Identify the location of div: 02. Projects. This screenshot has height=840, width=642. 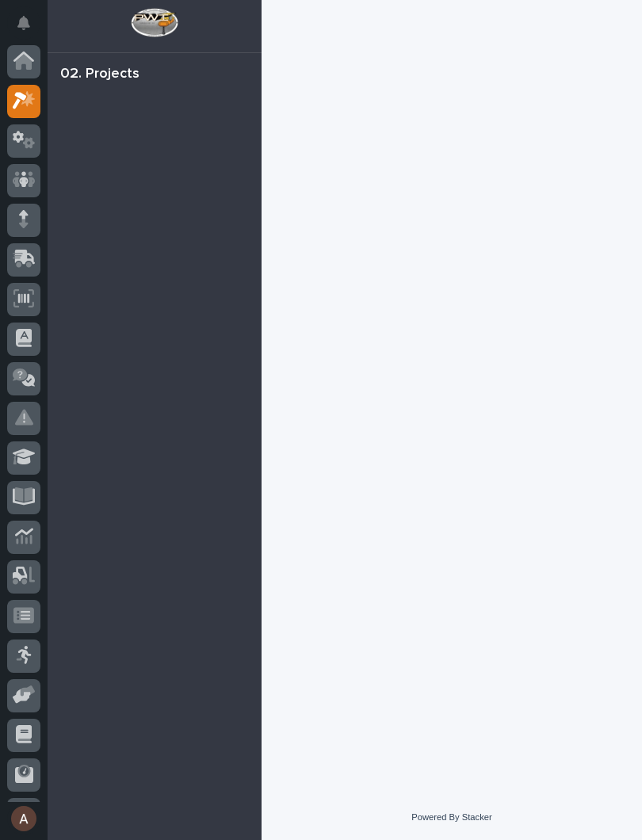
(100, 74).